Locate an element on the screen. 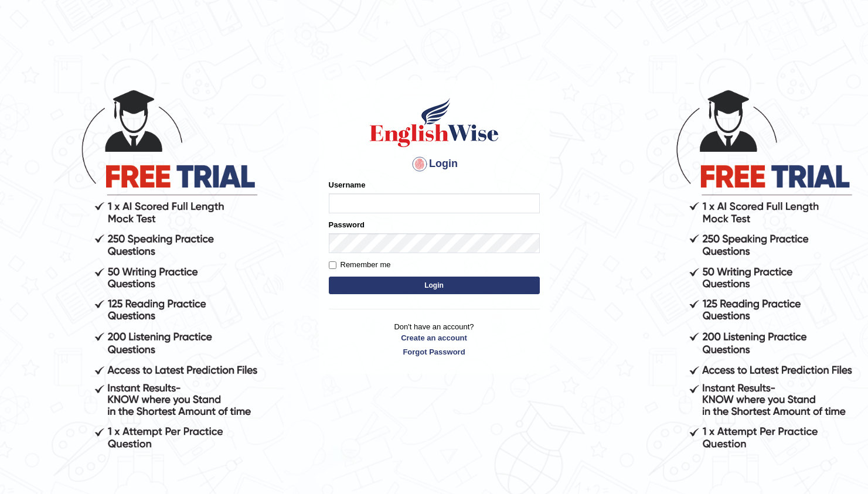 The width and height of the screenshot is (868, 494). h4: Login is located at coordinates (435, 164).